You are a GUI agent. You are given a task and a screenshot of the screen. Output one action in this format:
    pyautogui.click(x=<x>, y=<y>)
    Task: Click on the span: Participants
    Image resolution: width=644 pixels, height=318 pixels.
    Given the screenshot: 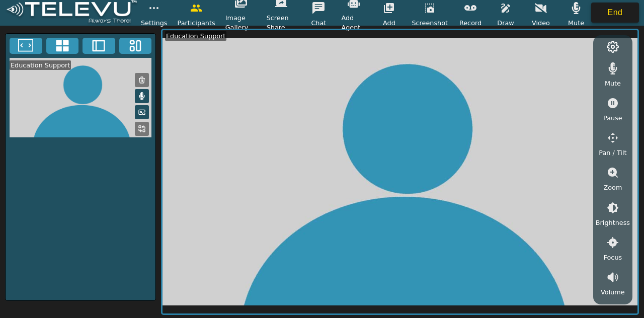 What is the action you would take?
    pyautogui.click(x=196, y=22)
    